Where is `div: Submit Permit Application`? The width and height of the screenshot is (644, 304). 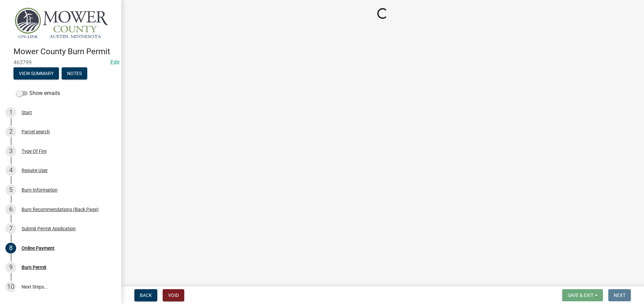 div: Submit Permit Application is located at coordinates (48, 229).